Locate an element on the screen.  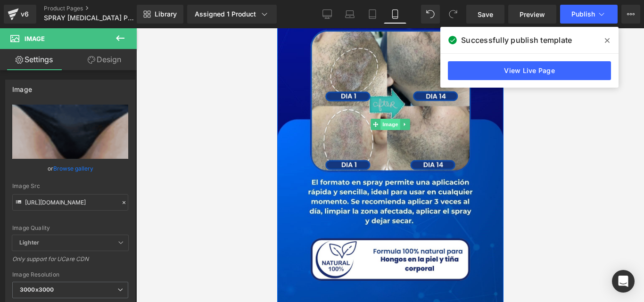
span: Library is located at coordinates (165, 14).